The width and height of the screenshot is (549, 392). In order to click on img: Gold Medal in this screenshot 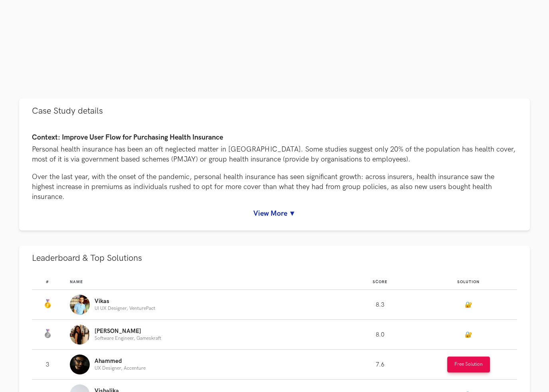, I will do `click(48, 304)`.